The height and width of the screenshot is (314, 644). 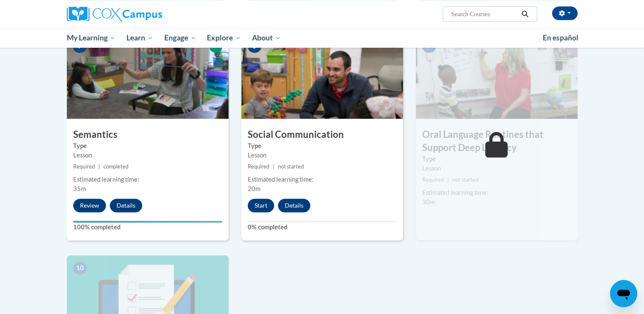 What do you see at coordinates (148, 227) in the screenshot?
I see `label: 100% completed` at bounding box center [148, 227].